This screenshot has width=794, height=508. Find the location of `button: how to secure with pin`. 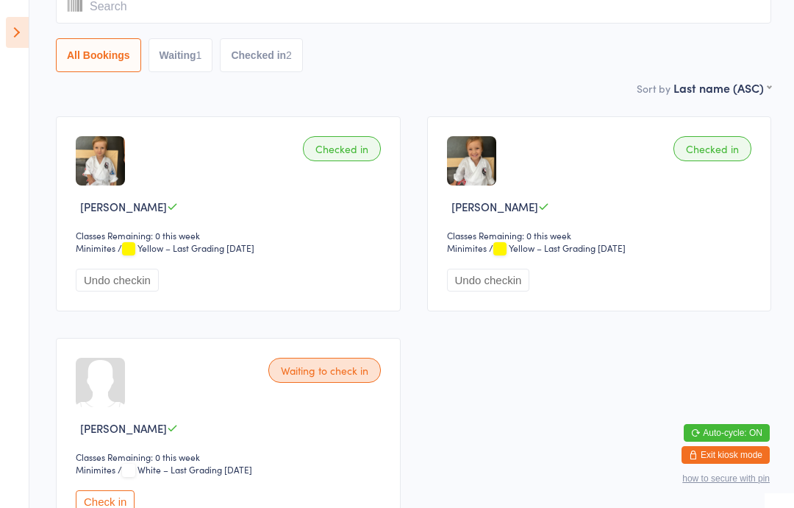

button: how to secure with pin is located at coordinates (726, 478).